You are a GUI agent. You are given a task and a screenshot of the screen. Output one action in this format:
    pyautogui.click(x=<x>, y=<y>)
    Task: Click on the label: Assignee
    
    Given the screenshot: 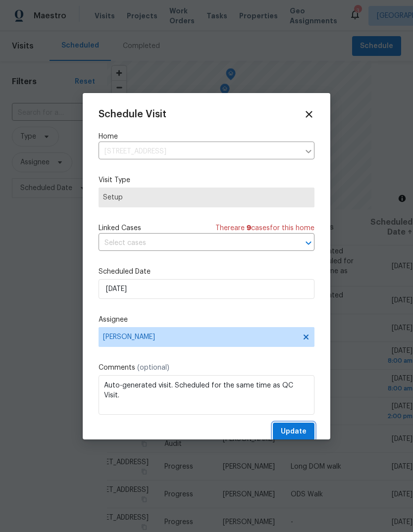 What is the action you would take?
    pyautogui.click(x=206, y=320)
    